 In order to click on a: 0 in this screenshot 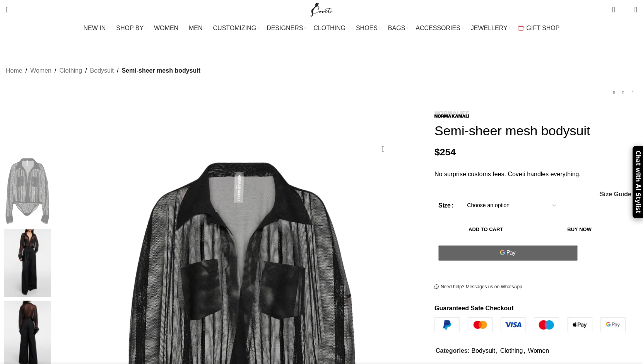, I will do `click(613, 10)`.